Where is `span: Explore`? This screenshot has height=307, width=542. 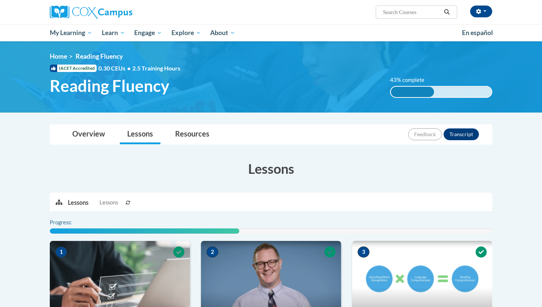
span: Explore is located at coordinates (186, 33).